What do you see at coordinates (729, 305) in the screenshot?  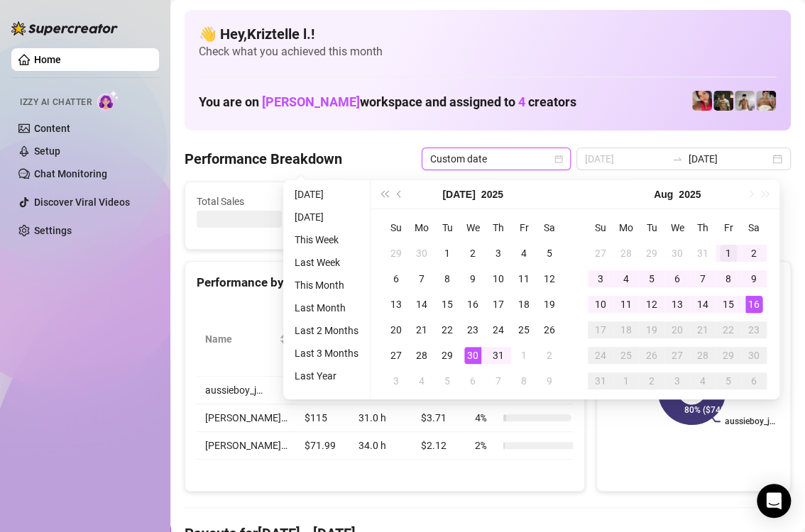 I see `td: 2025-08-15` at bounding box center [729, 305].